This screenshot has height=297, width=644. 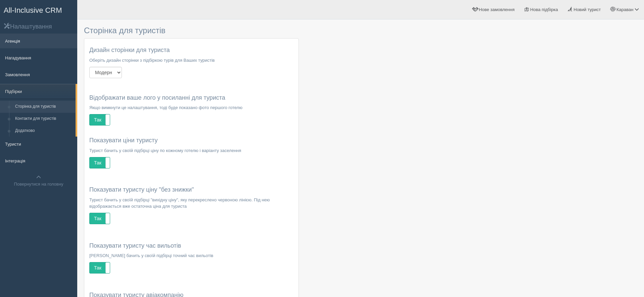 I want to click on p: Турист бачить у своїй підбірці ціну по кожному готелю і варіанту заселення, so click(x=191, y=151).